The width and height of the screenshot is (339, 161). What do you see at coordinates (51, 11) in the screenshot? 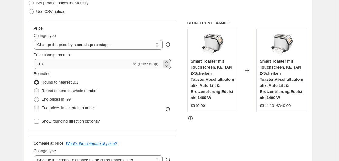
I see `span: Use CSV upload` at bounding box center [51, 11].